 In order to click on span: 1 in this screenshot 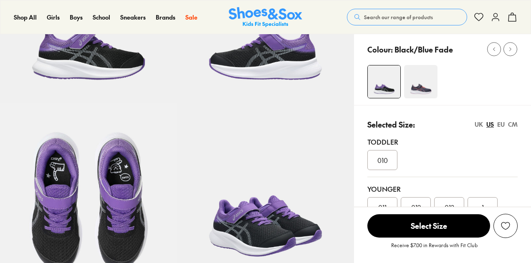, I will do `click(483, 207)`.